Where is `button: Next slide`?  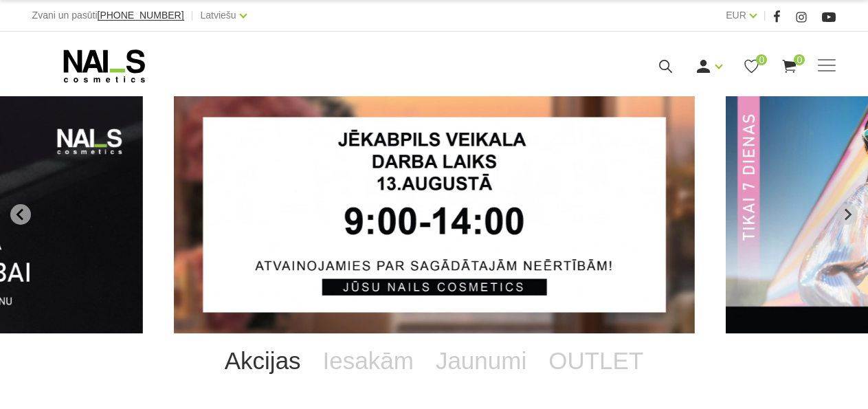
button: Next slide is located at coordinates (847, 215).